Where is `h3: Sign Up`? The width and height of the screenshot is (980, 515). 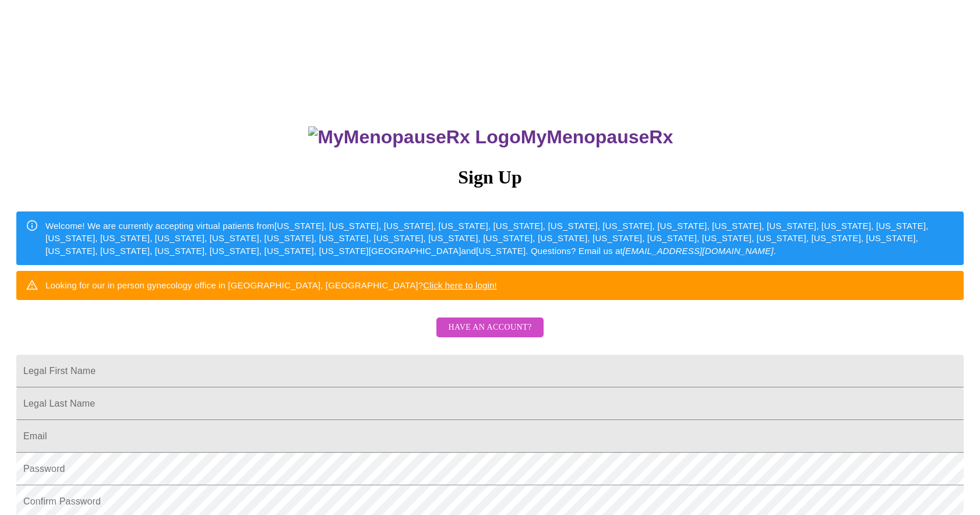 h3: Sign Up is located at coordinates (490, 177).